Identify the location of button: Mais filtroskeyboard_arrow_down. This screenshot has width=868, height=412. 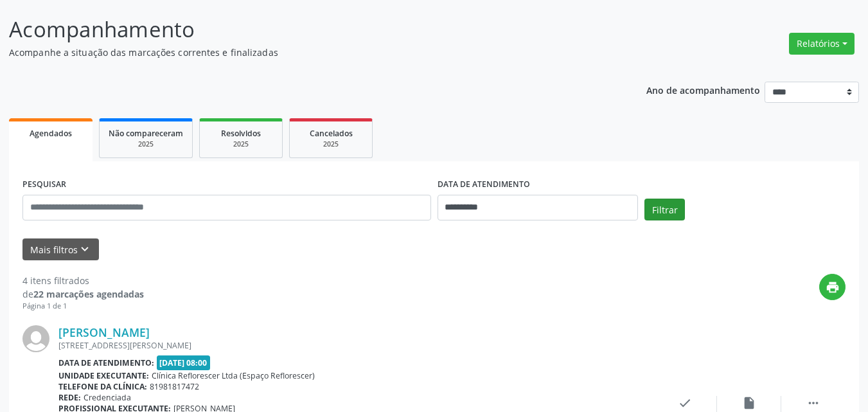
(60, 249).